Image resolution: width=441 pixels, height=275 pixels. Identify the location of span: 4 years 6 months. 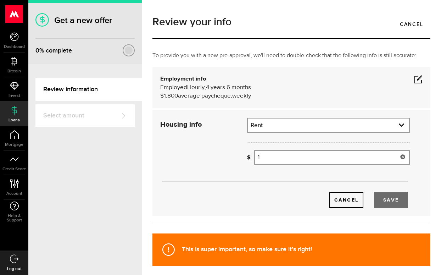
(228, 87).